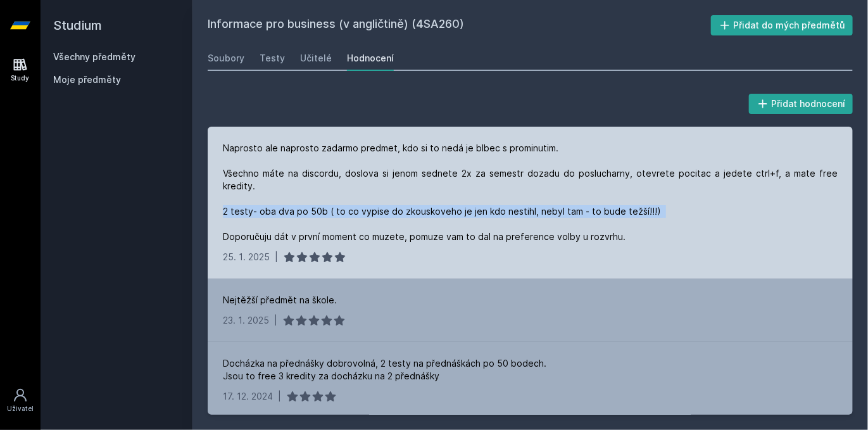 Image resolution: width=868 pixels, height=430 pixels. Describe the element at coordinates (246, 258) in the screenshot. I see `div: 25. 1. 2025` at that location.